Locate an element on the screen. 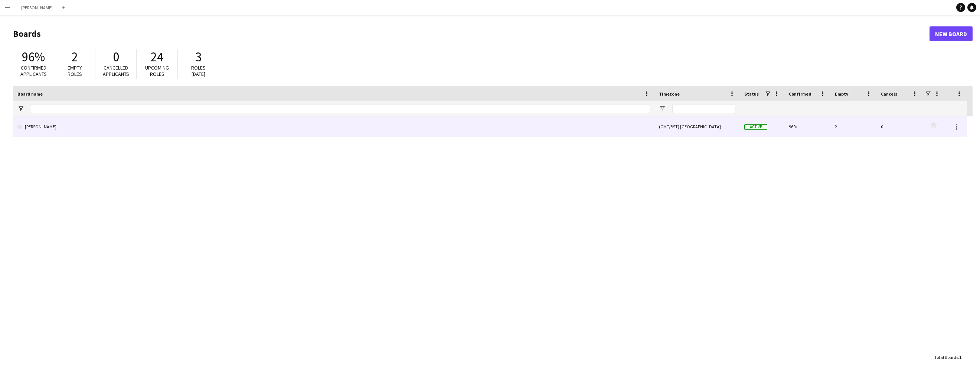 Image resolution: width=980 pixels, height=376 pixels. span: Board name is located at coordinates (30, 94).